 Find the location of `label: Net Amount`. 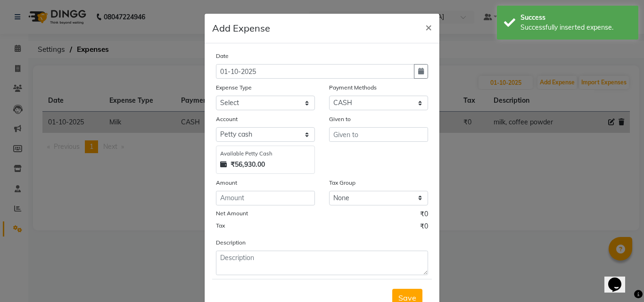

label: Net Amount is located at coordinates (232, 214).